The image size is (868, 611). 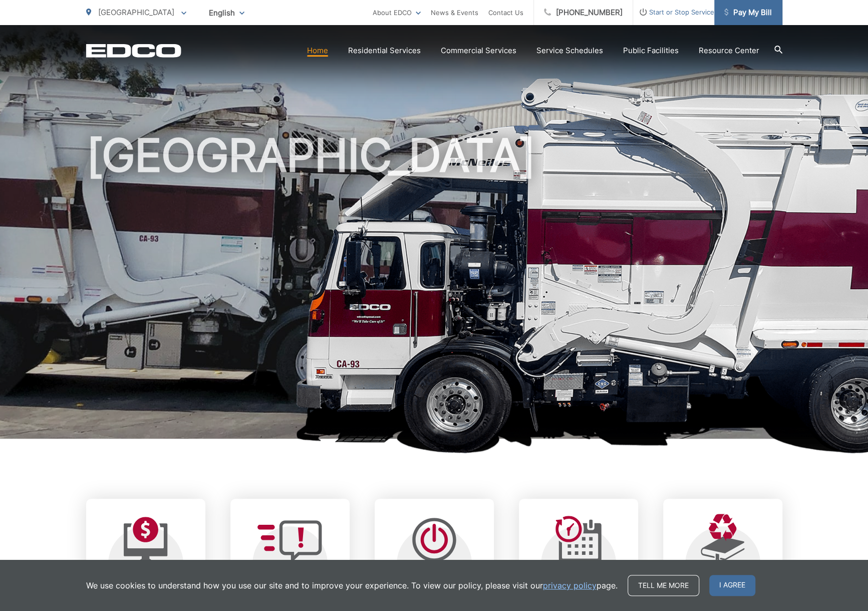 What do you see at coordinates (748, 13) in the screenshot?
I see `span: Pay My Bill` at bounding box center [748, 13].